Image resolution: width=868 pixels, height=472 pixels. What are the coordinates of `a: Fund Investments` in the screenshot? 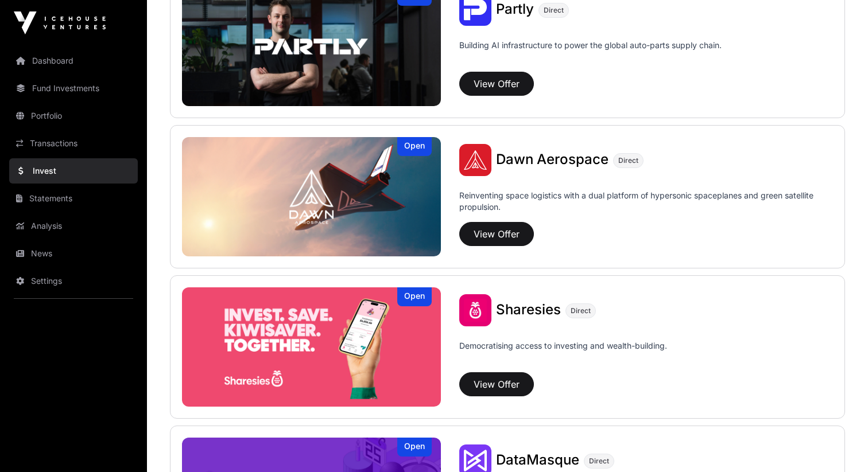 It's located at (74, 88).